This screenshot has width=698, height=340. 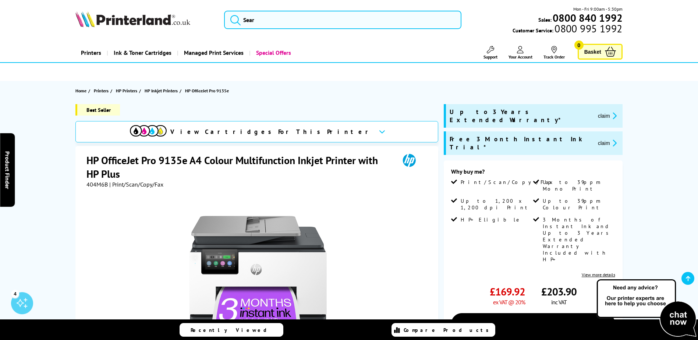 What do you see at coordinates (598, 9) in the screenshot?
I see `span: Mon - Fri 9:00am - 5:30pm` at bounding box center [598, 9].